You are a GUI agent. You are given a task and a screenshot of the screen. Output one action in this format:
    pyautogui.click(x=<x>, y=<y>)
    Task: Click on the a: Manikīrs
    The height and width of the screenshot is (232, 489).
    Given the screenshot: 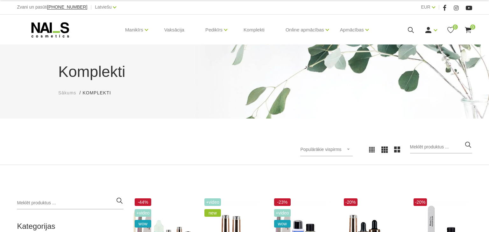 What is the action you would take?
    pyautogui.click(x=134, y=30)
    